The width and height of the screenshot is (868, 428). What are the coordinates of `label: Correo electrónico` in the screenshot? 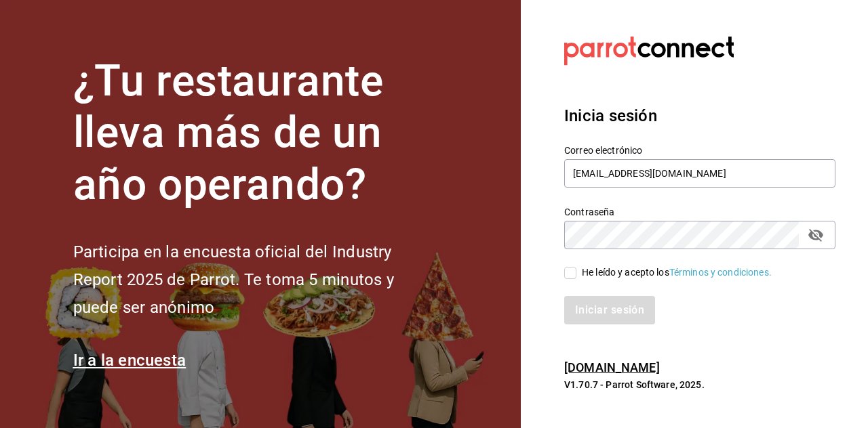 It's located at (699, 150).